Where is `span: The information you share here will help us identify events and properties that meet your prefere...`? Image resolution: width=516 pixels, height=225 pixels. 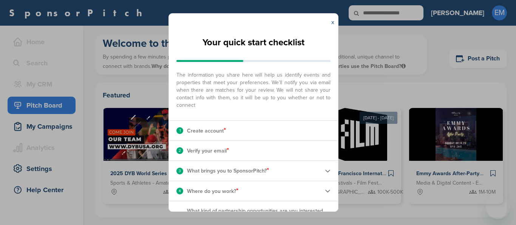 span: The information you share here will help us identify events and properties that meet your prefere... is located at coordinates (253, 88).